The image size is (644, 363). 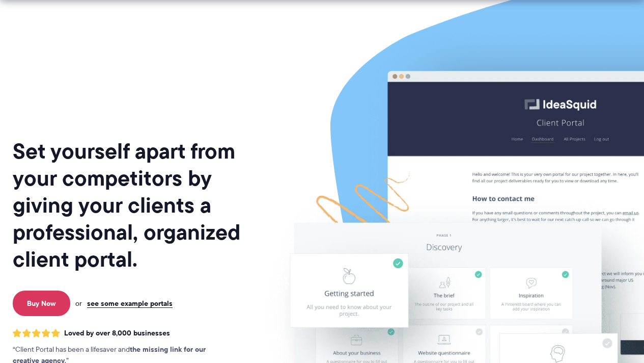 I want to click on span: or, so click(x=79, y=303).